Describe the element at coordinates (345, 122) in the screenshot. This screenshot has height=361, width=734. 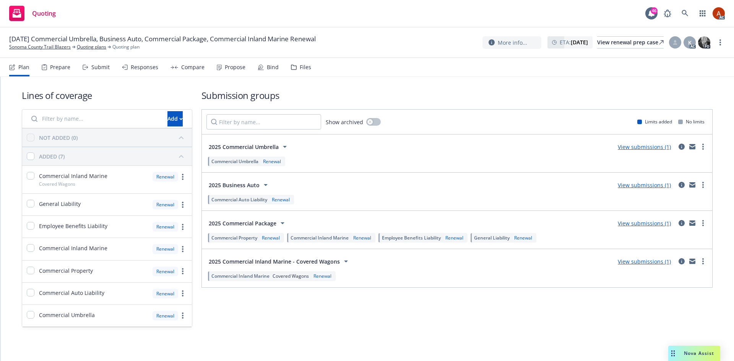
I see `span: Show archived` at that location.